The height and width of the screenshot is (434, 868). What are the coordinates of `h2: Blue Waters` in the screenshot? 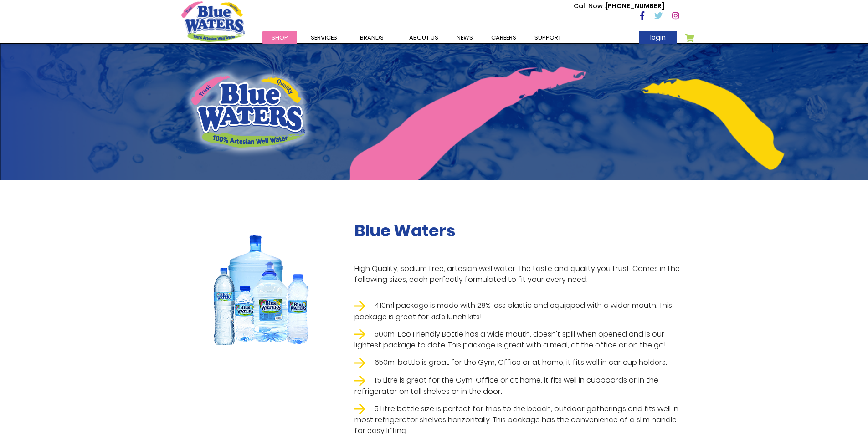 It's located at (521, 230).